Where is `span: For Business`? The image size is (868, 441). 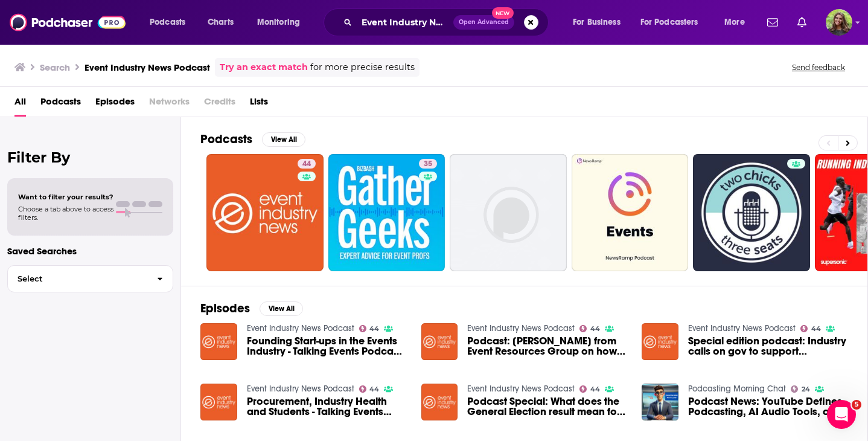
span: For Business is located at coordinates (597, 22).